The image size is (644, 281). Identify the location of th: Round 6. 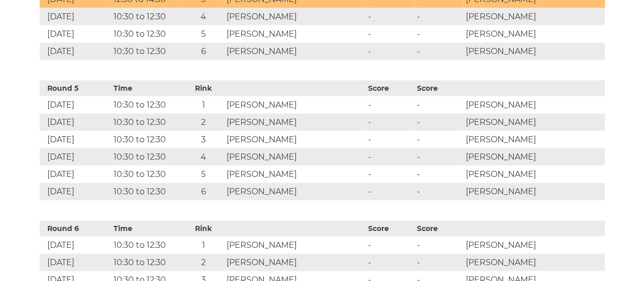
(76, 228).